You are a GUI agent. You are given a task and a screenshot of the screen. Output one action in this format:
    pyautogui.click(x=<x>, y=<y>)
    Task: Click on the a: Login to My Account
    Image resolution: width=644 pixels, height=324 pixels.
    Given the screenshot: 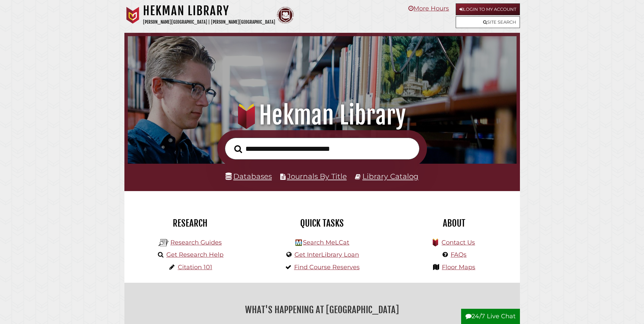 What is the action you would take?
    pyautogui.click(x=488, y=9)
    